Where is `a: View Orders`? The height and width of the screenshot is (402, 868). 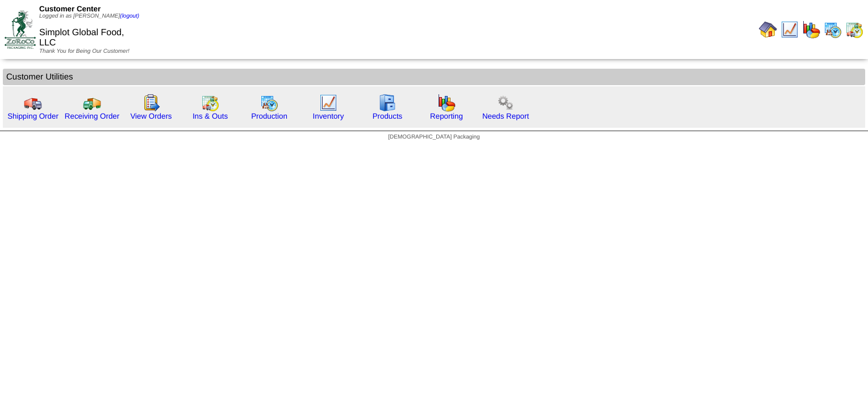 a: View Orders is located at coordinates (151, 116).